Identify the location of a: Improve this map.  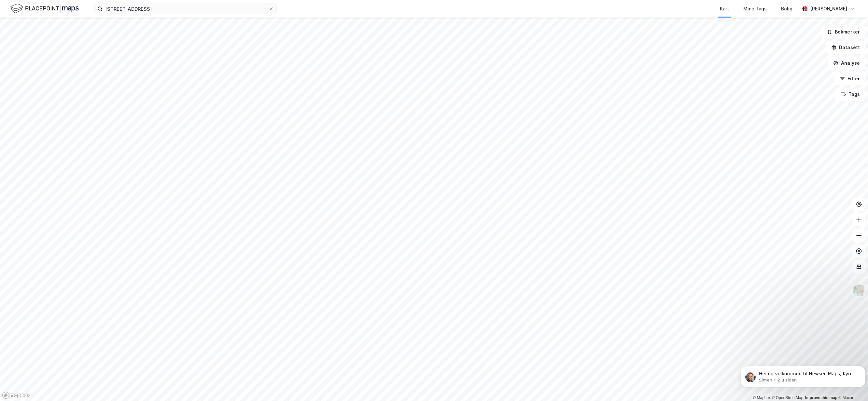
(821, 398).